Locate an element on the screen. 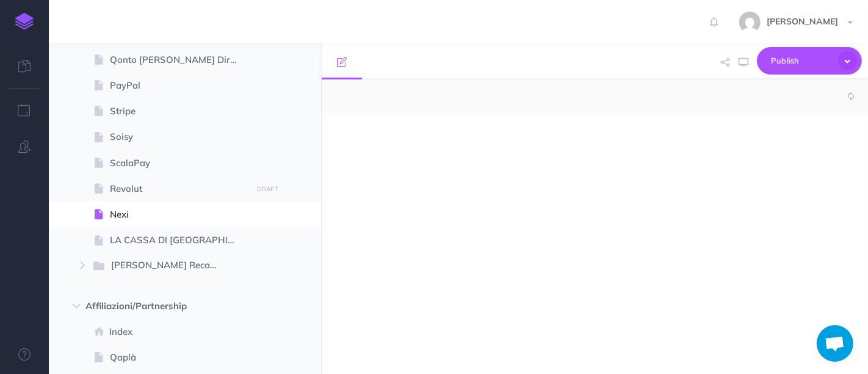 Image resolution: width=868 pixels, height=374 pixels. span: Stripe is located at coordinates (179, 111).